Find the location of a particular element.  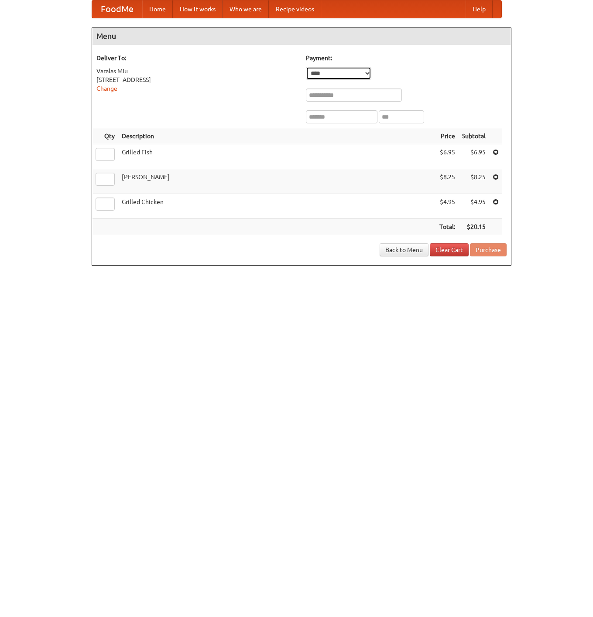

td: Grilled Fish is located at coordinates (277, 157).